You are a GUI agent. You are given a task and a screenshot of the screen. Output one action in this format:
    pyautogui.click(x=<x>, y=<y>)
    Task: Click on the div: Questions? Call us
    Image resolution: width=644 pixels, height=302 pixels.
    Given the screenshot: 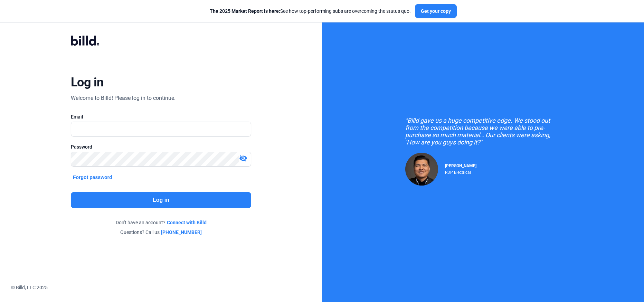 What is the action you would take?
    pyautogui.click(x=161, y=233)
    